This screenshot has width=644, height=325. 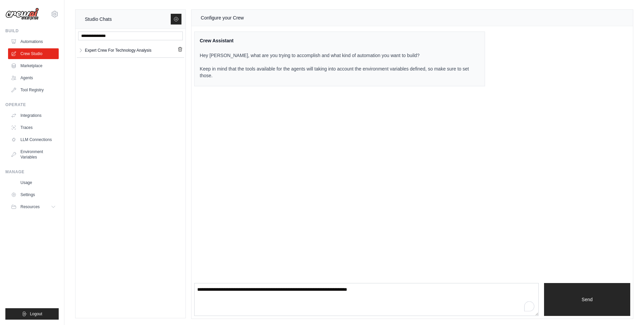 What do you see at coordinates (33, 140) in the screenshot?
I see `a: LLM Connections` at bounding box center [33, 140].